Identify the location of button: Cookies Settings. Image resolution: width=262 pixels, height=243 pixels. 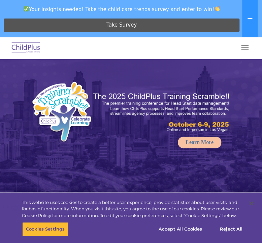
(45, 229).